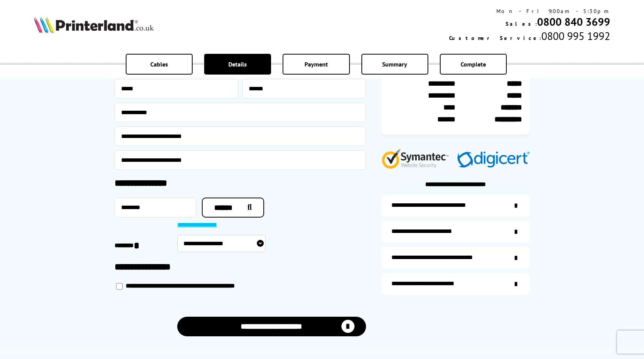  Describe the element at coordinates (455, 232) in the screenshot. I see `a: items-arrive` at that location.